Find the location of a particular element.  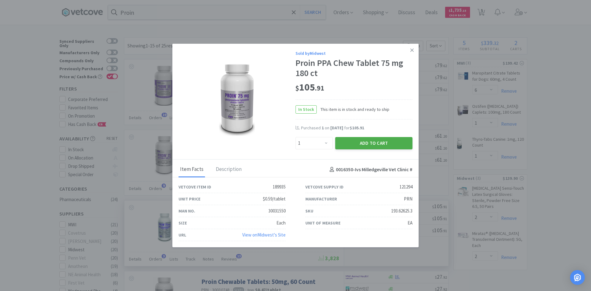

div: Size is located at coordinates (182, 223).